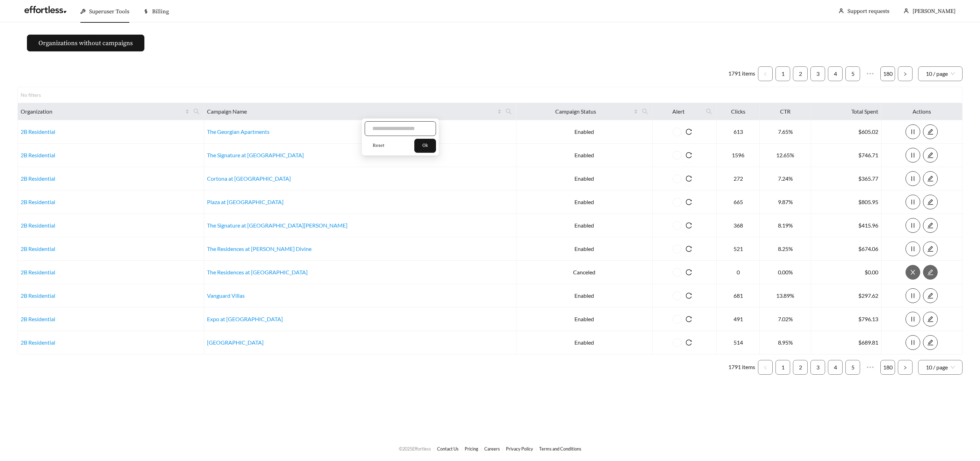  I want to click on span: 10 / page, so click(940, 73).